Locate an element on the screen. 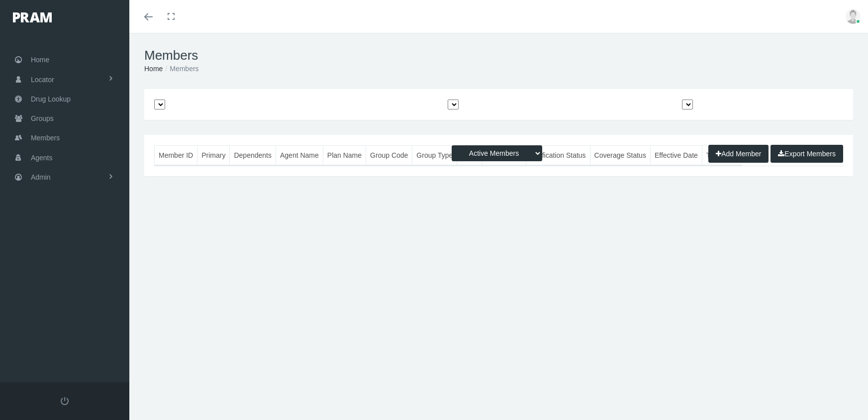 The image size is (868, 420). th: Member ID is located at coordinates (176, 156).